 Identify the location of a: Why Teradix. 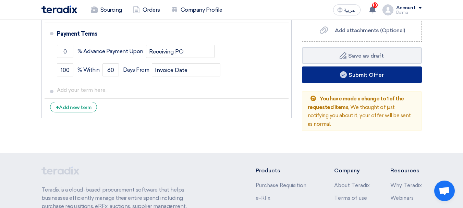
(406, 185).